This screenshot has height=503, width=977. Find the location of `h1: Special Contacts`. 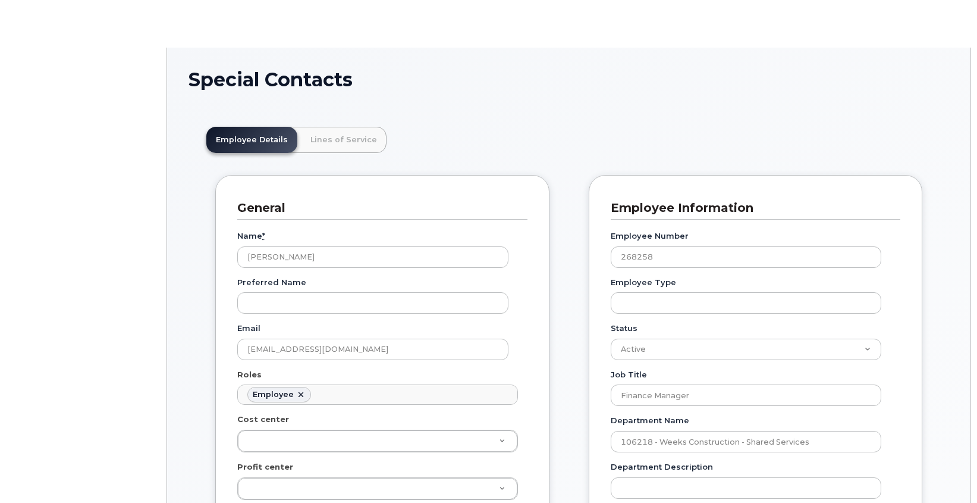

h1: Special Contacts is located at coordinates (569, 79).